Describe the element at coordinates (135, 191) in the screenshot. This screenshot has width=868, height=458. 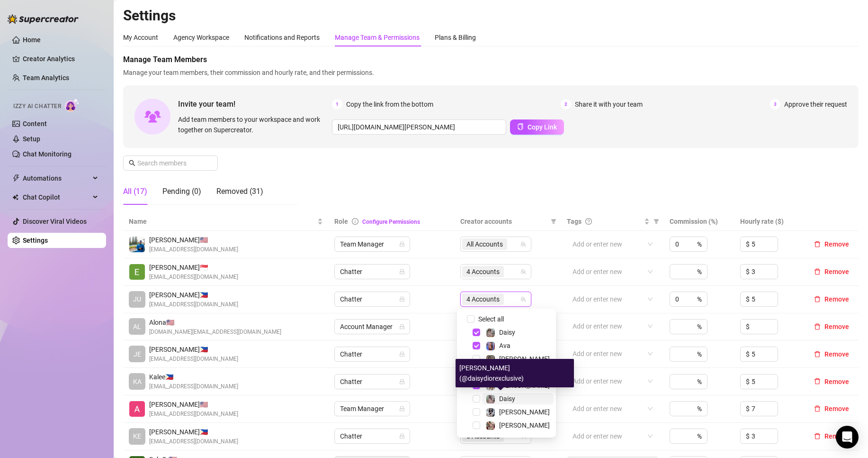
I see `div: All (17)` at that location.